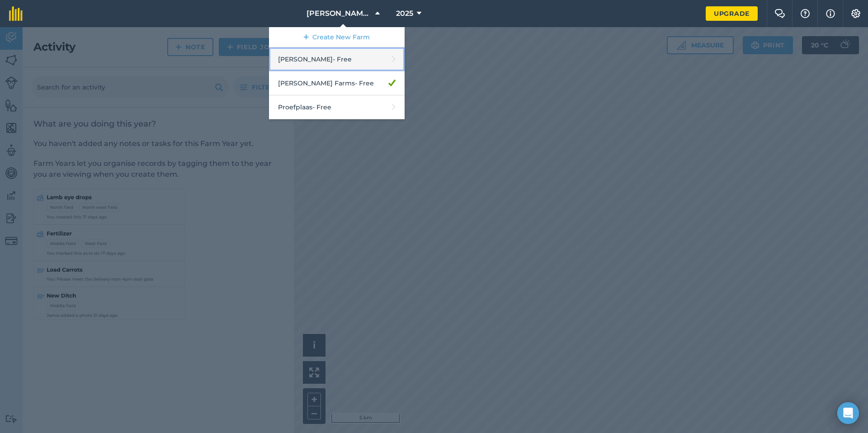 The height and width of the screenshot is (433, 868). Describe the element at coordinates (337, 37) in the screenshot. I see `a: Create New Farm` at that location.